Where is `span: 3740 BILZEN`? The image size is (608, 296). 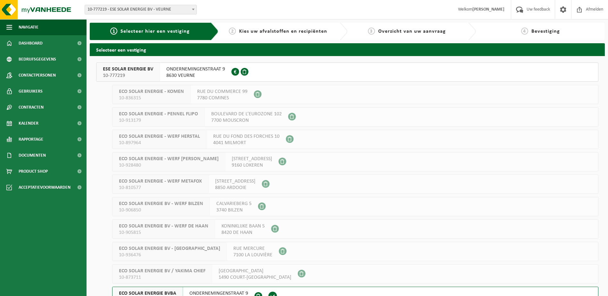 span: 3740 BILZEN is located at coordinates (234, 210).